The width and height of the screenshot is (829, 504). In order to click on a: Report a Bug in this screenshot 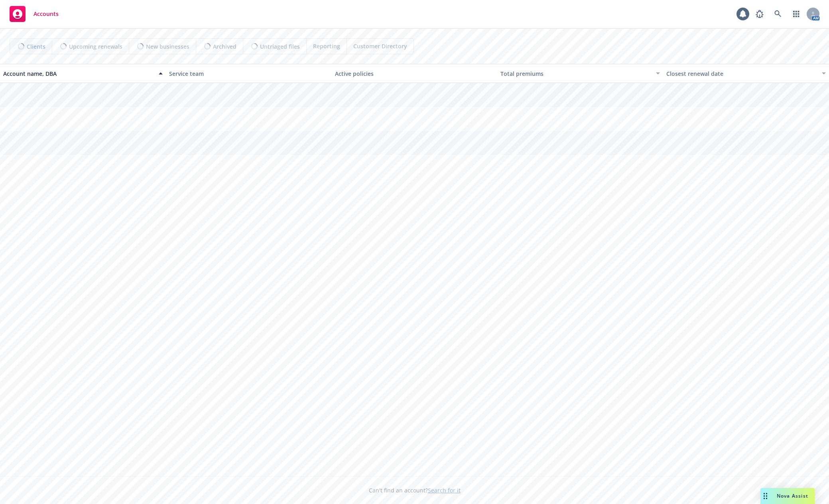, I will do `click(760, 14)`.